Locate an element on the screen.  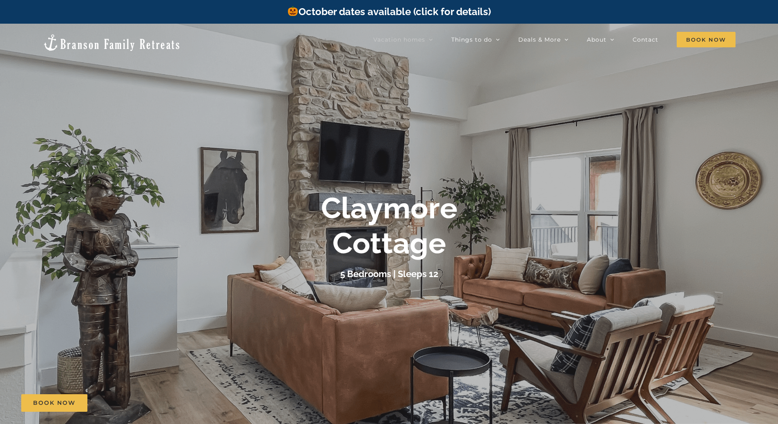
span: Vacation homes is located at coordinates (399, 40).